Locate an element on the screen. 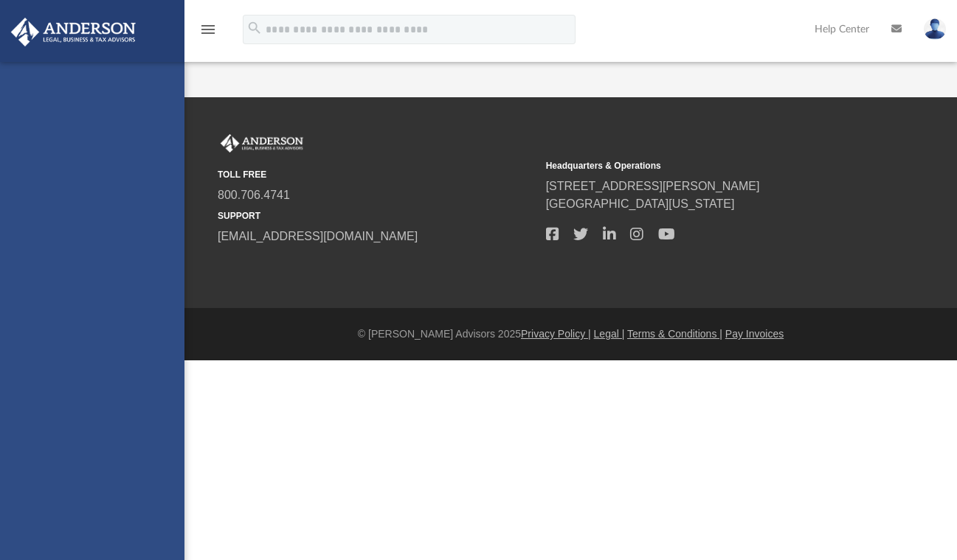 This screenshot has height=560, width=957. small: Headquarters & Operations is located at coordinates (705, 165).